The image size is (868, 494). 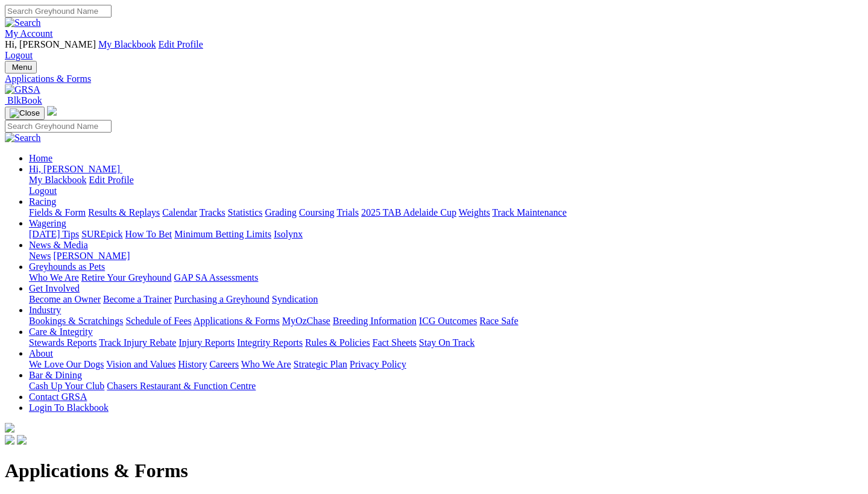 What do you see at coordinates (59, 245) in the screenshot?
I see `a: News & Media` at bounding box center [59, 245].